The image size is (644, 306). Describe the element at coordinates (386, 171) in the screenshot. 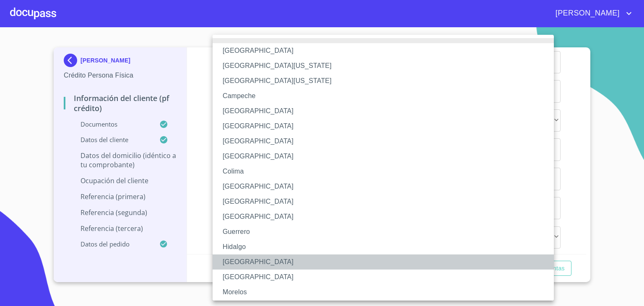

I see `li: Colima` at that location.